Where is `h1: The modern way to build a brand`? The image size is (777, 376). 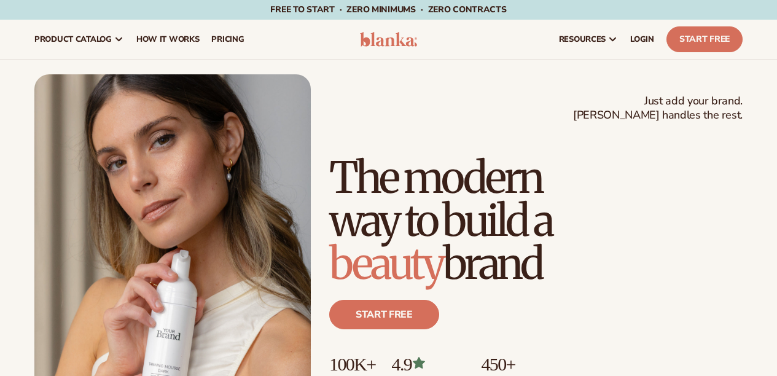 h1: The modern way to build a brand is located at coordinates (536, 221).